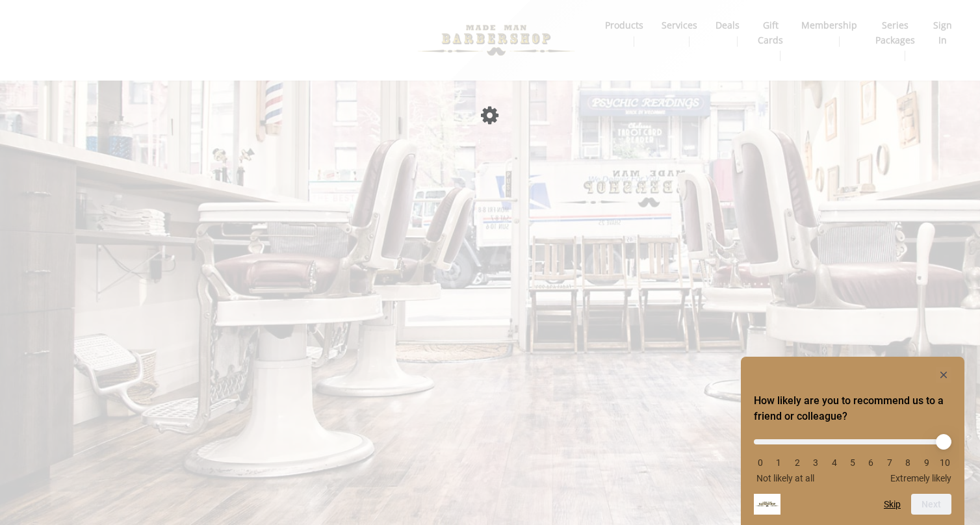 The image size is (980, 525). What do you see at coordinates (871, 463) in the screenshot?
I see `li: 6` at bounding box center [871, 463].